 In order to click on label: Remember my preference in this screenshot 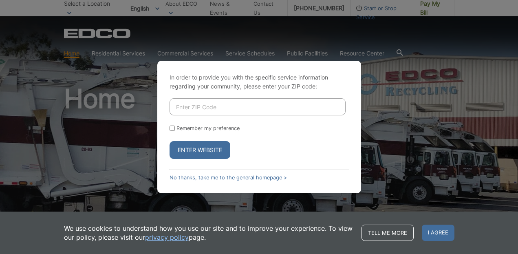, I will do `click(208, 128)`.